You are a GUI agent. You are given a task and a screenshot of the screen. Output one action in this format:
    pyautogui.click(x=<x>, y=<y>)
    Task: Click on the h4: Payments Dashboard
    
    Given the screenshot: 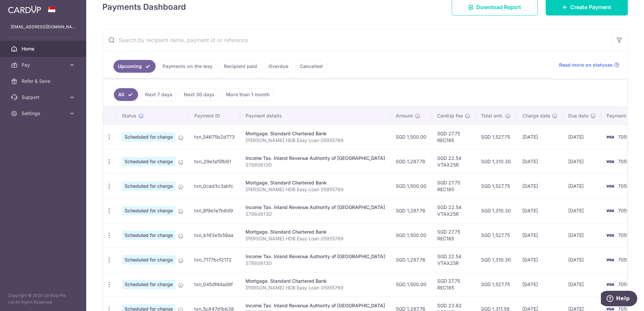 What is the action you would take?
    pyautogui.click(x=144, y=7)
    